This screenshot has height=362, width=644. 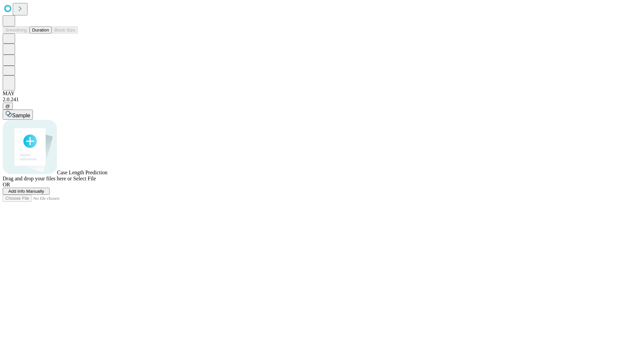 What do you see at coordinates (84, 178) in the screenshot?
I see `span: Select File` at bounding box center [84, 178].